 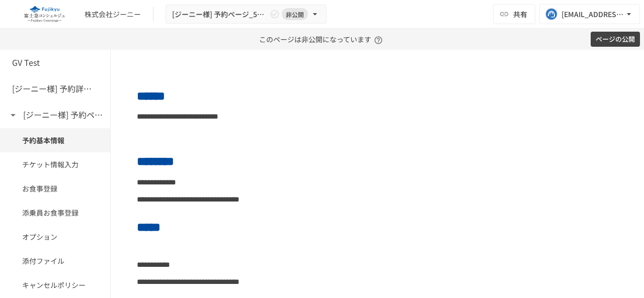 What do you see at coordinates (322, 39) in the screenshot?
I see `p: このページは非公開になっています` at bounding box center [322, 39].